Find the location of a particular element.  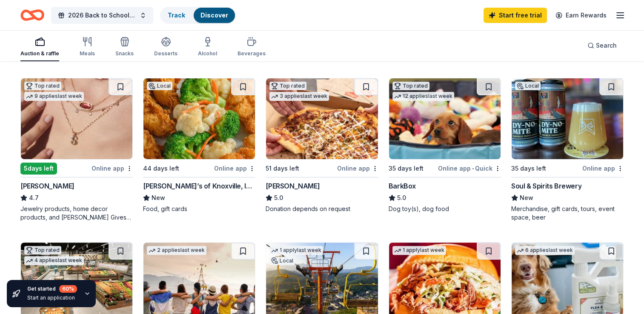

div: 51 days left is located at coordinates (282, 168).